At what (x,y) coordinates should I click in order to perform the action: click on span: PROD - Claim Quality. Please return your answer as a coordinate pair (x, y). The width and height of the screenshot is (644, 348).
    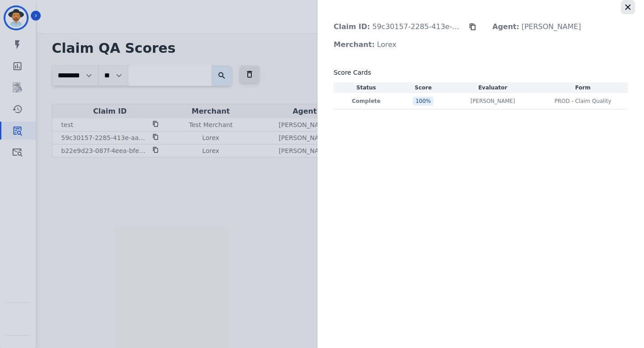
    Looking at the image, I should click on (583, 101).